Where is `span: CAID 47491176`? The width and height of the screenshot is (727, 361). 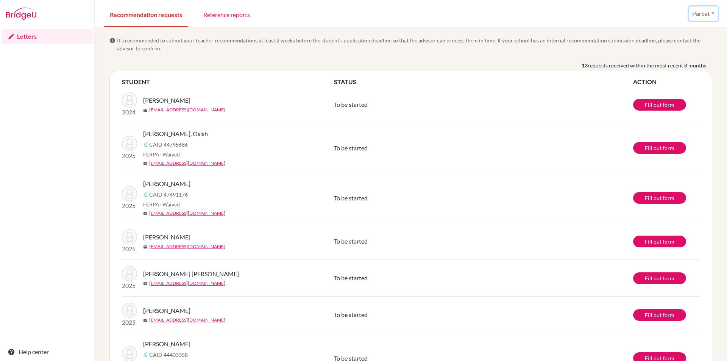 span: CAID 47491176 is located at coordinates (169, 194).